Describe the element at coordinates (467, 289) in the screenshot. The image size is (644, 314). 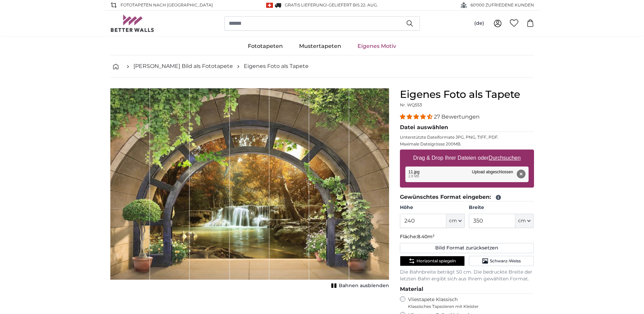
I see `legend: Material` at that location.